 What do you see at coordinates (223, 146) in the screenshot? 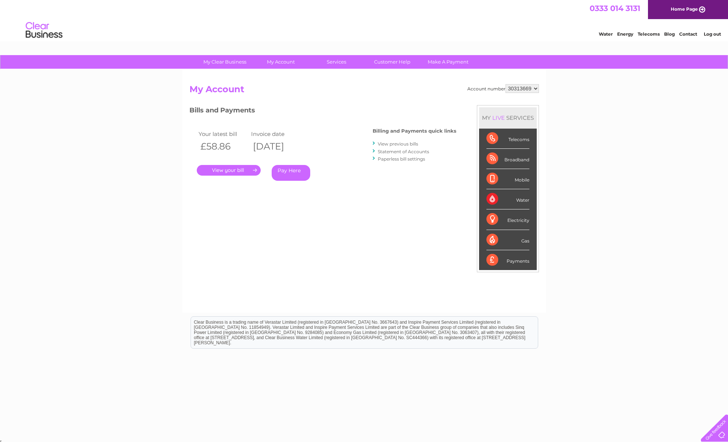
I see `th: £58.86` at bounding box center [223, 146].